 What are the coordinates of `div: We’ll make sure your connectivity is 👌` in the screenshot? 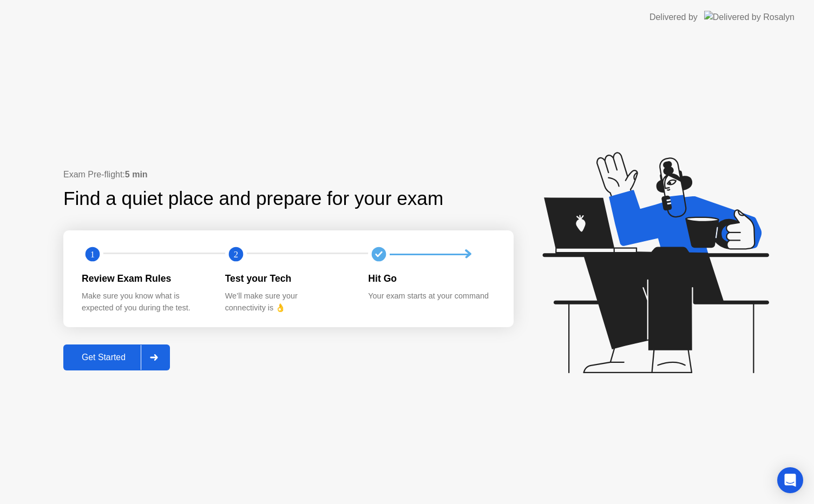 It's located at (288, 302).